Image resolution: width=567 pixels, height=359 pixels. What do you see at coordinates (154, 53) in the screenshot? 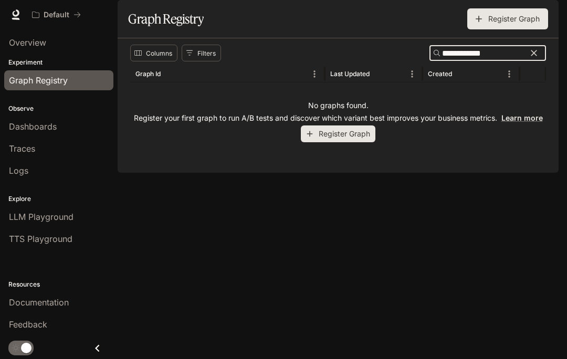
I see `button: Select columns` at bounding box center [154, 53].